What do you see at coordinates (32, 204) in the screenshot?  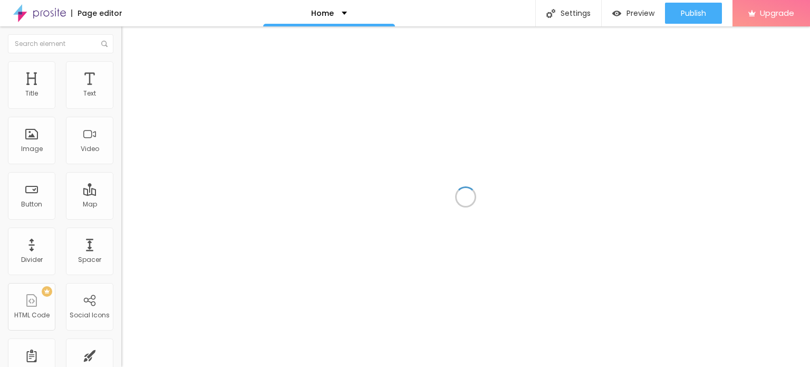 I see `div: Button` at bounding box center [32, 204].